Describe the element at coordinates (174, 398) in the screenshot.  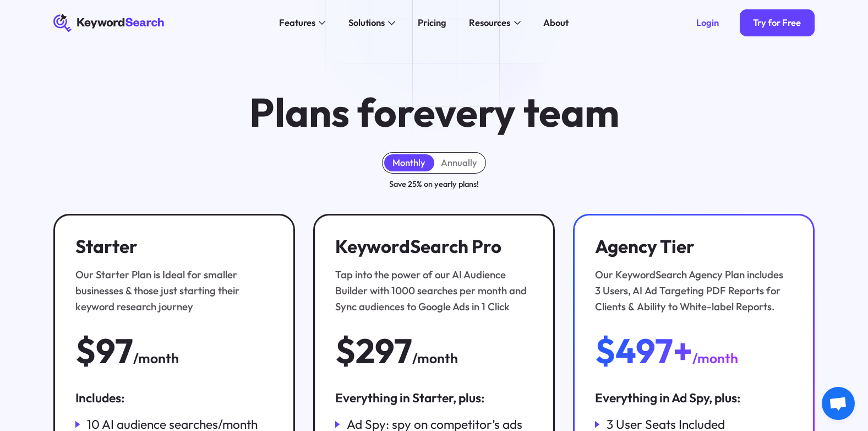
I see `div: Includes:` at that location.